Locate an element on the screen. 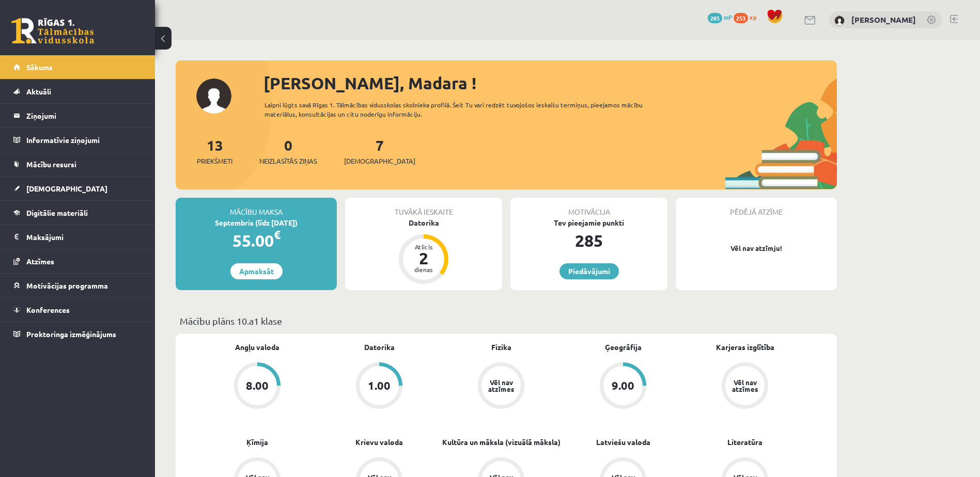 This screenshot has height=477, width=980. span: Sākums is located at coordinates (40, 67).